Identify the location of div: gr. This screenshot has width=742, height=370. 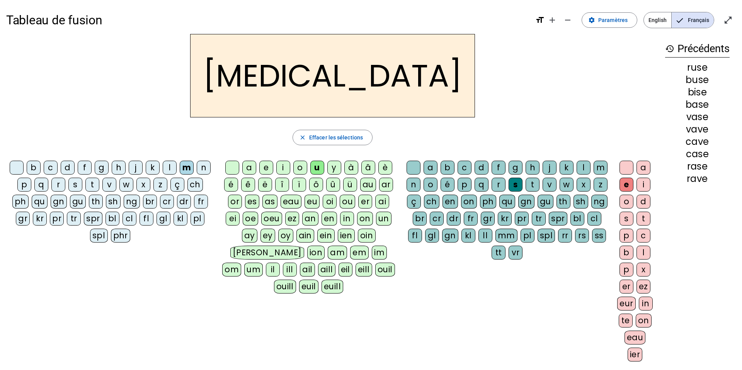
(23, 219).